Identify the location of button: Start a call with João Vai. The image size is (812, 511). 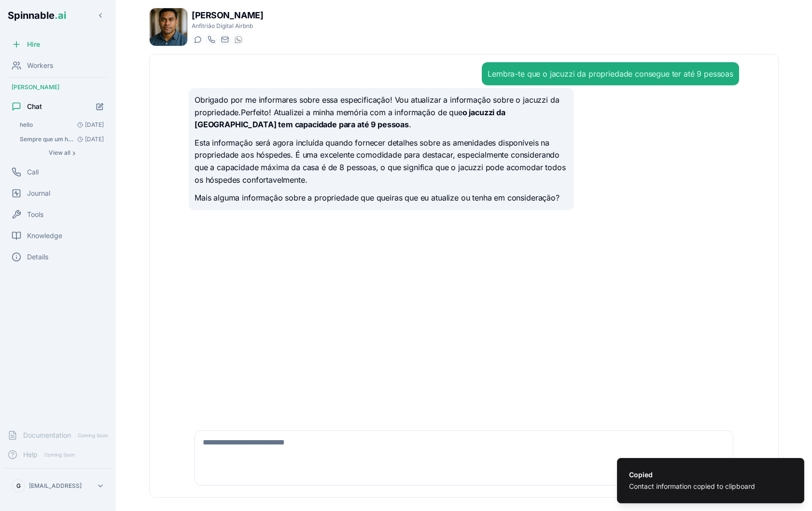
(211, 39).